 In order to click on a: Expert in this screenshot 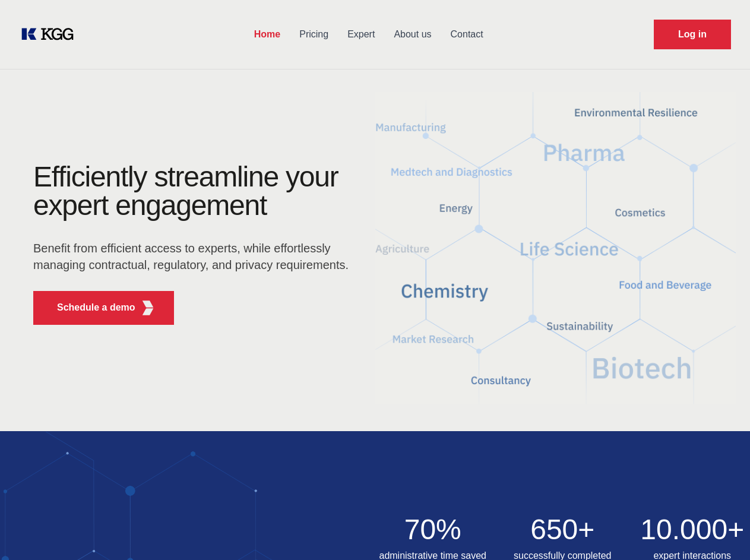, I will do `click(361, 35)`.